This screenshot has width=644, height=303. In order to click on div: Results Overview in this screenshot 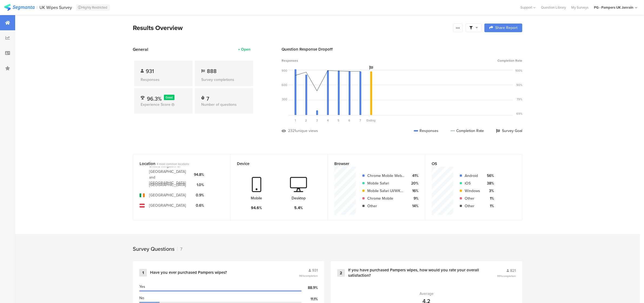, I will do `click(292, 28)`.